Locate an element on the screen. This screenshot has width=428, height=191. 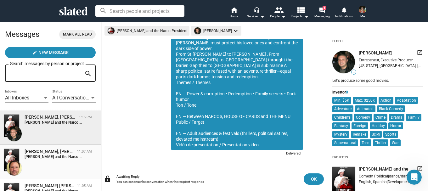
div: Robert Ogden Barnum, Jean Pierre Labaguette and the Narco President is located at coordinates (49, 186).